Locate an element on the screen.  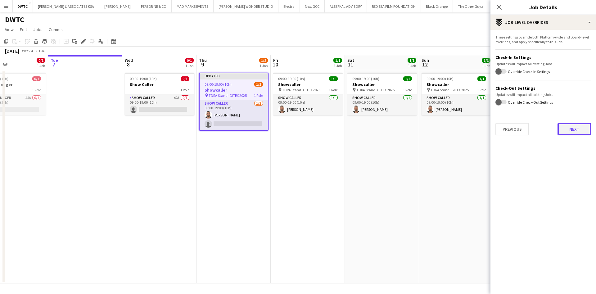
a: Jobs is located at coordinates (38, 29).